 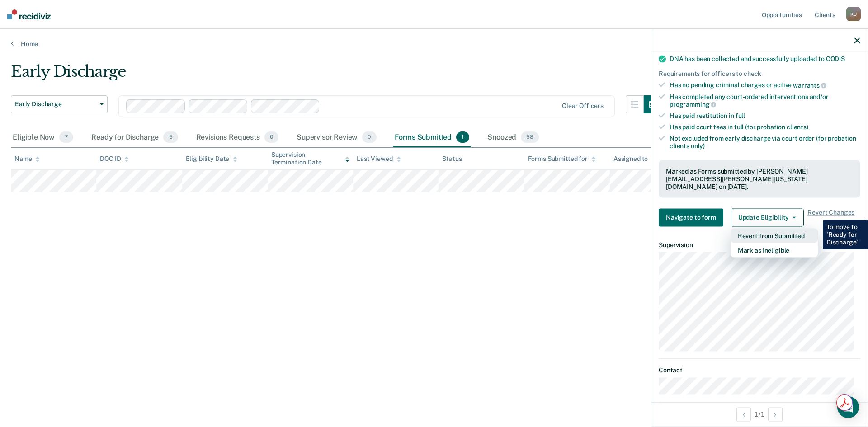 I want to click on div: Supervisor Review, so click(x=336, y=137).